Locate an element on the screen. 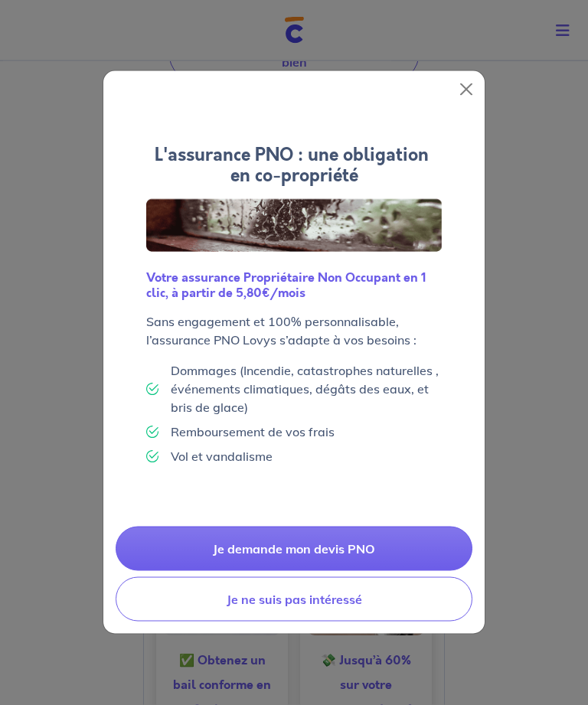  a: Je demande mon devis PNO is located at coordinates (294, 549).